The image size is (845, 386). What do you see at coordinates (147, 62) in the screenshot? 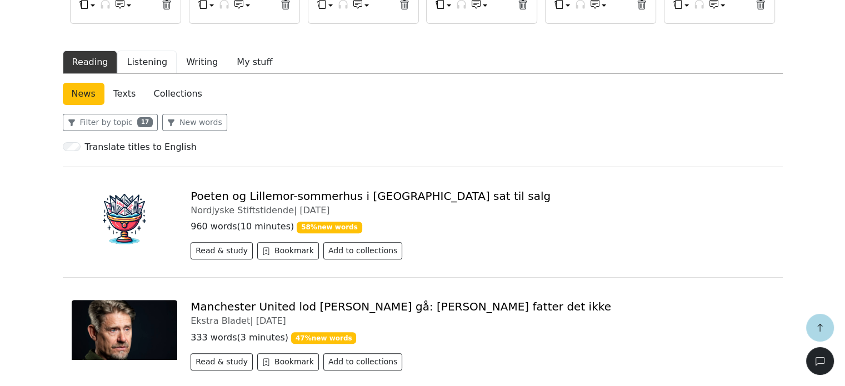
I see `button: Listening` at bounding box center [147, 62].